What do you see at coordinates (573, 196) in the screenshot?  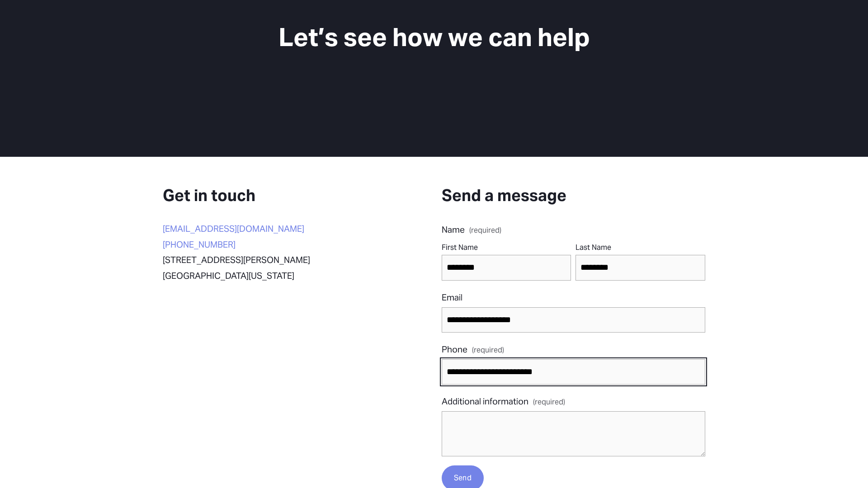 I see `h3: Send a message` at bounding box center [573, 196].